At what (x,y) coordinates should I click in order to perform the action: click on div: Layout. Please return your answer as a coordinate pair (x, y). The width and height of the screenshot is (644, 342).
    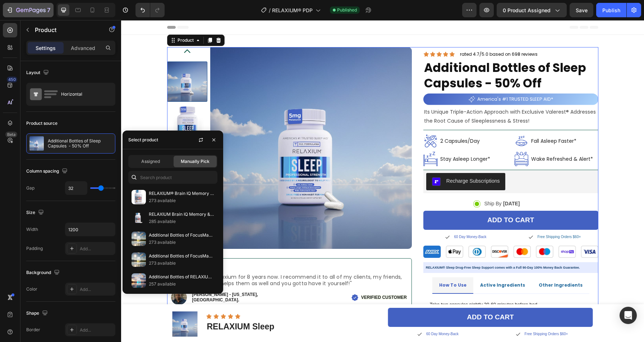
    Looking at the image, I should click on (38, 72).